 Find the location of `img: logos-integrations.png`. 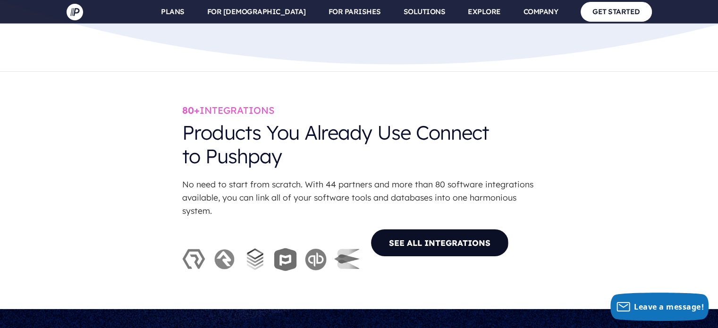

img: logos-integrations.png is located at coordinates (271, 260).